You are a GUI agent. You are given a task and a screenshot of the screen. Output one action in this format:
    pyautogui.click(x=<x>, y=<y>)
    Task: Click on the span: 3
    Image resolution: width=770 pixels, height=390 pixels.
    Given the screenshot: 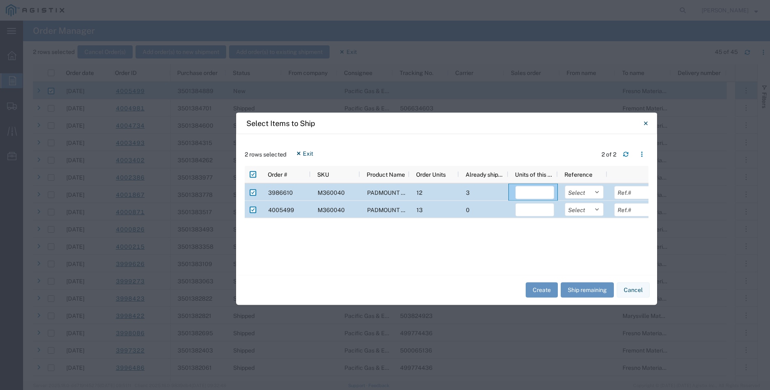 What is the action you would take?
    pyautogui.click(x=468, y=192)
    